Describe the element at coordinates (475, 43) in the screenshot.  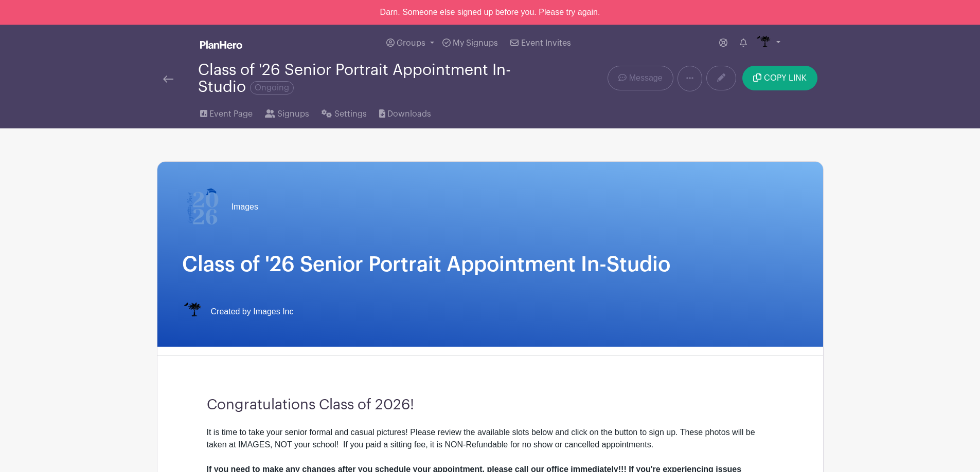
I see `span: My Signups` at that location.